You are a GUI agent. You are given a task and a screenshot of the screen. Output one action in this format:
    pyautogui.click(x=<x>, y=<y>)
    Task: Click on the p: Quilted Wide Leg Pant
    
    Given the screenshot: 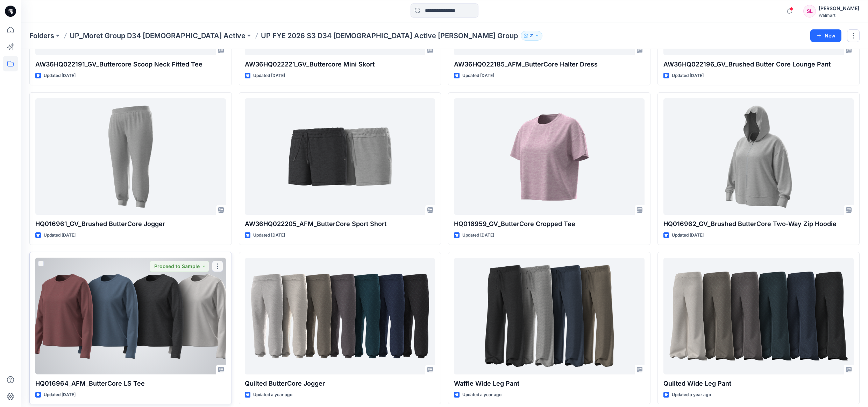 What is the action you would take?
    pyautogui.click(x=758, y=384)
    